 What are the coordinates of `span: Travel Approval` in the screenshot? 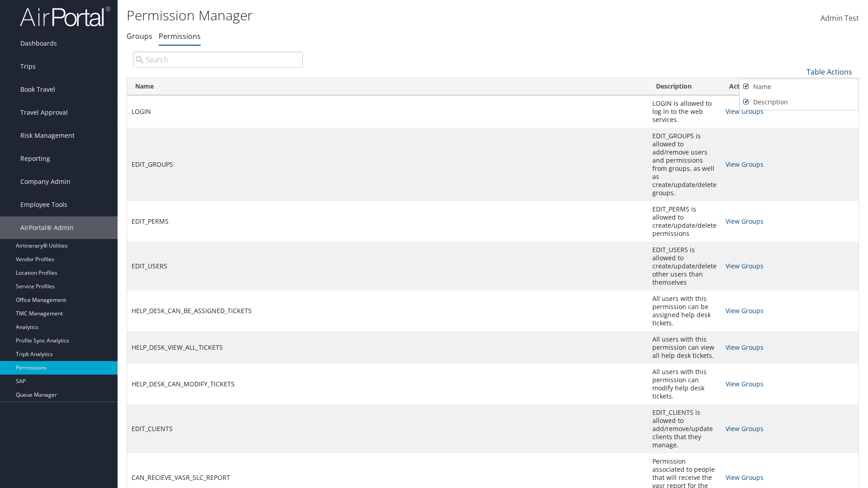 It's located at (44, 112).